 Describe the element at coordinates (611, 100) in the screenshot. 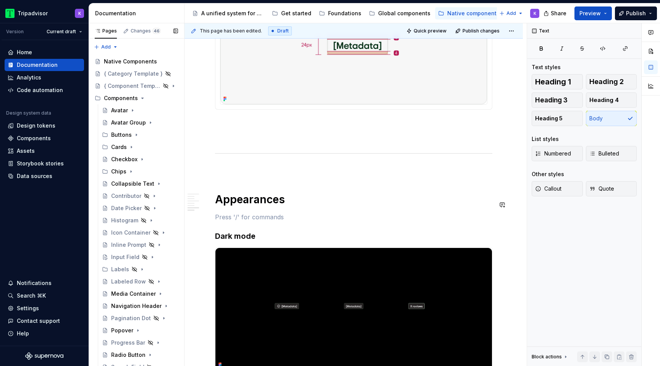

I see `button: Heading 4` at that location.